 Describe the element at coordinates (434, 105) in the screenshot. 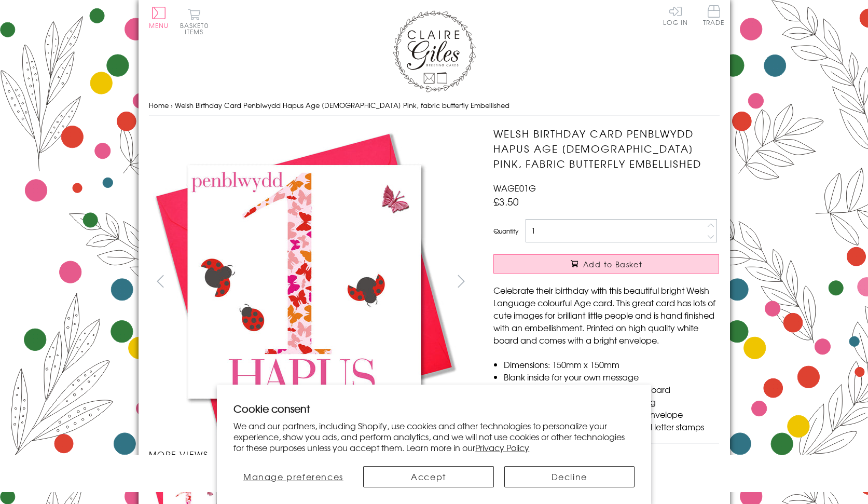

I see `nav: breadcrumbs` at that location.